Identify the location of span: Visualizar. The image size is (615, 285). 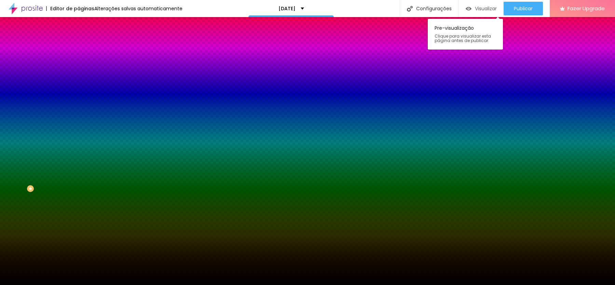
(486, 9).